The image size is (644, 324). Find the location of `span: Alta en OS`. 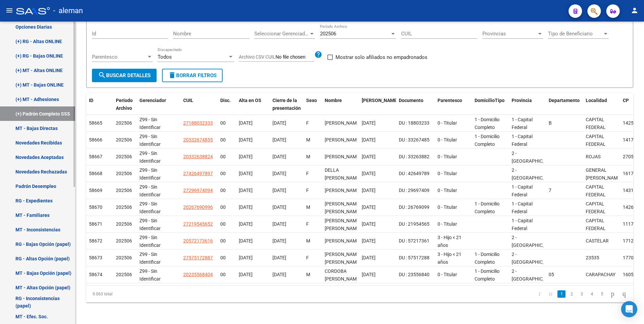

span: Alta en OS is located at coordinates (250, 100).